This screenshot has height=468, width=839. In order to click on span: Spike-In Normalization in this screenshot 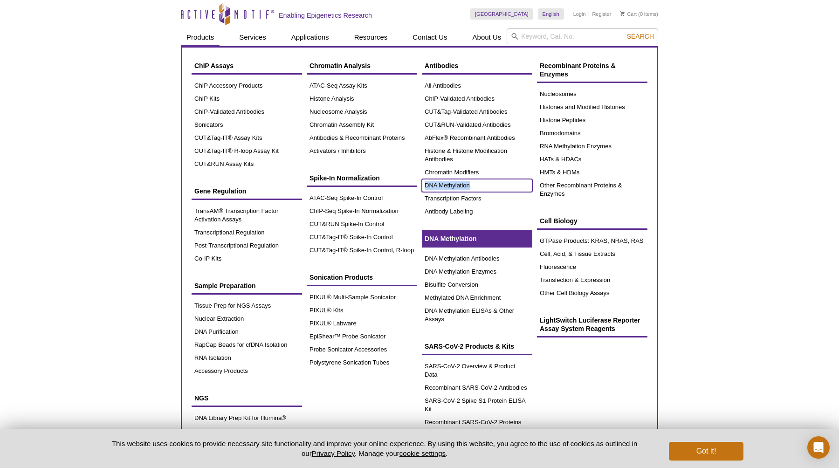, I will do `click(344, 178)`.